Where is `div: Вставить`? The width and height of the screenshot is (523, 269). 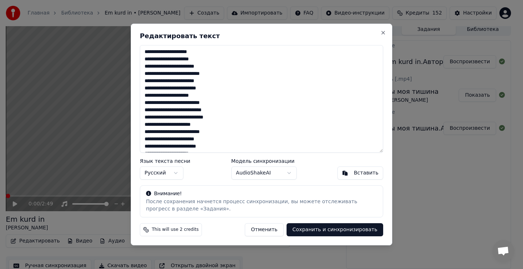
div: Вставить is located at coordinates (366, 173).